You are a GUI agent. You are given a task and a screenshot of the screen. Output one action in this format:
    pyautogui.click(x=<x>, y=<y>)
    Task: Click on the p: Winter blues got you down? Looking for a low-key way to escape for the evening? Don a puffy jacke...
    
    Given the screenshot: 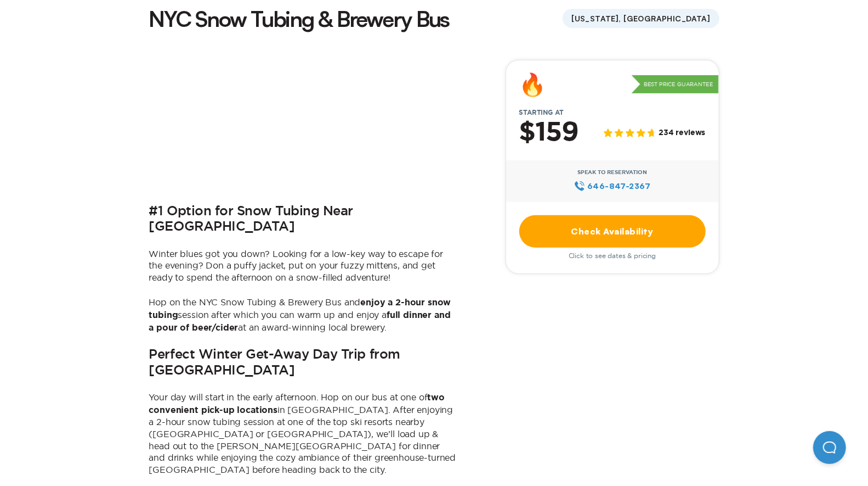 What is the action you would take?
    pyautogui.click(x=302, y=265)
    